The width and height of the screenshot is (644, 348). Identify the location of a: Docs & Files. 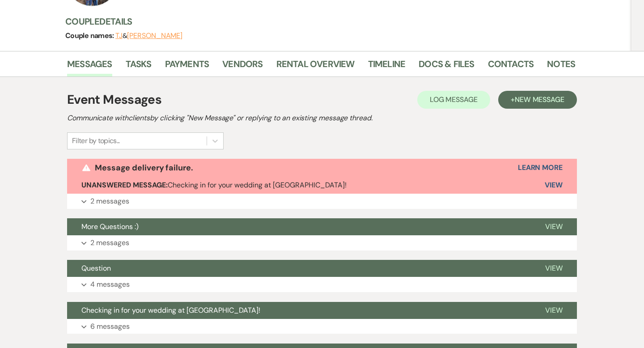
(447, 67).